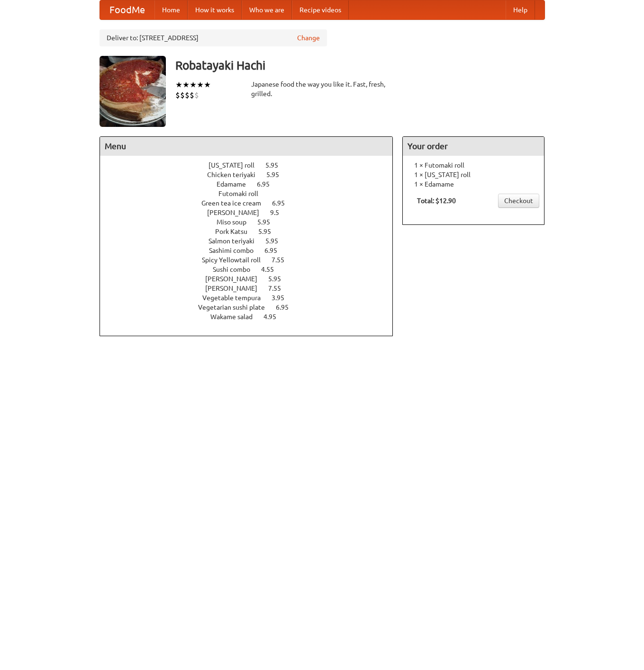 The image size is (644, 670). What do you see at coordinates (252, 260) in the screenshot?
I see `a: Spicy Yellowtail roll 7.55` at bounding box center [252, 260].